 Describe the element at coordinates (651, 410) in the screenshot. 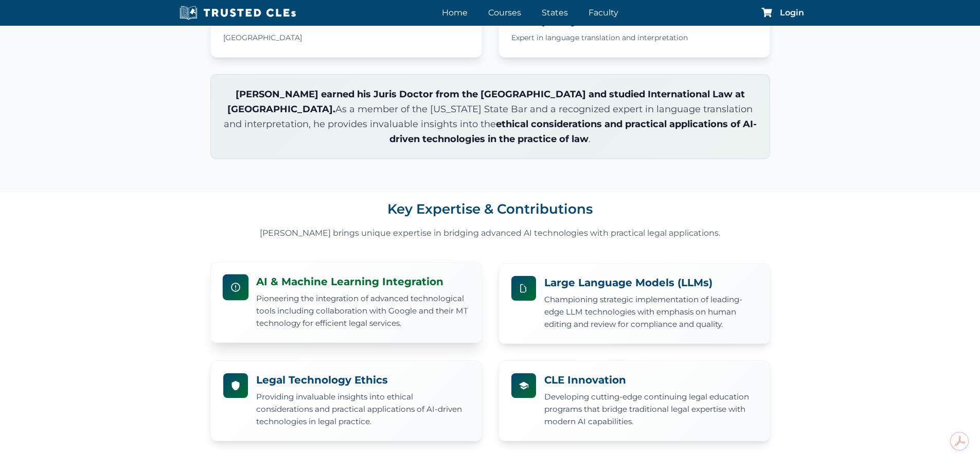

I see `p: Developing cutting-edge continuing legal education programs that bridge traditional legal experti...` at that location.